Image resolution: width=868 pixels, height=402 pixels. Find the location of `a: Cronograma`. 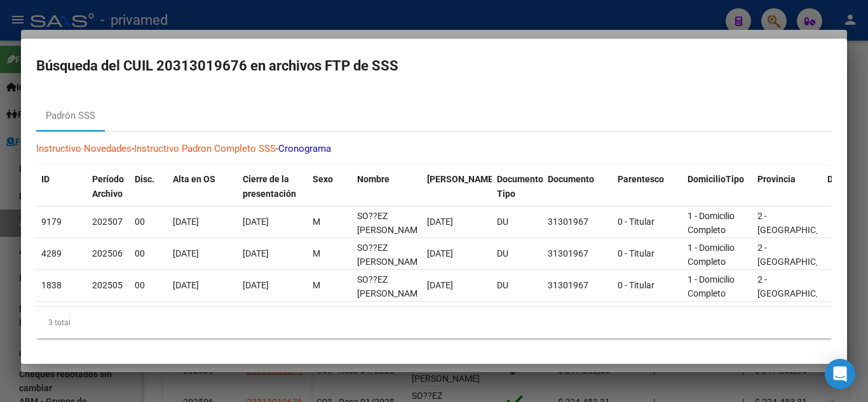

a: Cronograma is located at coordinates (304, 148).